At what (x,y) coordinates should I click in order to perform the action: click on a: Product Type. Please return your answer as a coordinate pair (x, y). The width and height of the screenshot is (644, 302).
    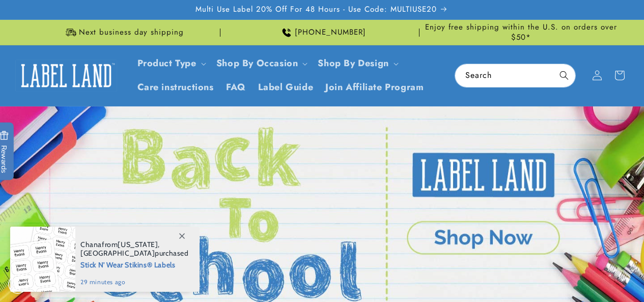
    Looking at the image, I should click on (167, 63).